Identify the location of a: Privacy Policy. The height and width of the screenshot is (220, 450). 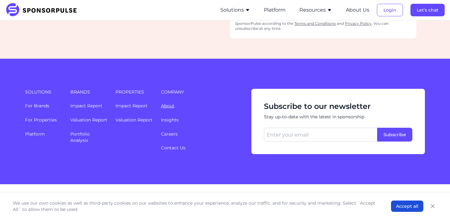
(358, 23).